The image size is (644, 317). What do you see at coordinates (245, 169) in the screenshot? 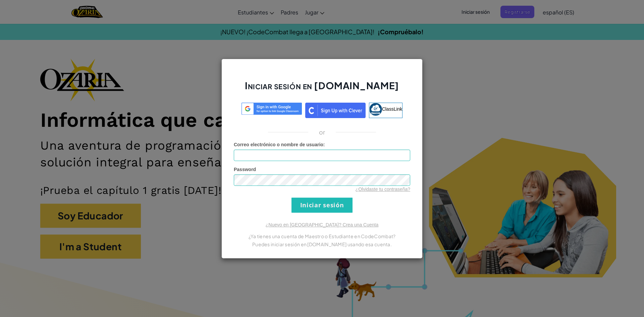
I see `span: Password` at bounding box center [245, 169].